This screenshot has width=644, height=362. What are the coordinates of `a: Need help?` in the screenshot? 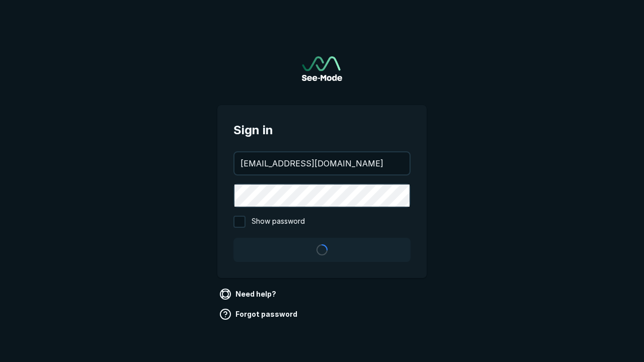 It's located at (249, 294).